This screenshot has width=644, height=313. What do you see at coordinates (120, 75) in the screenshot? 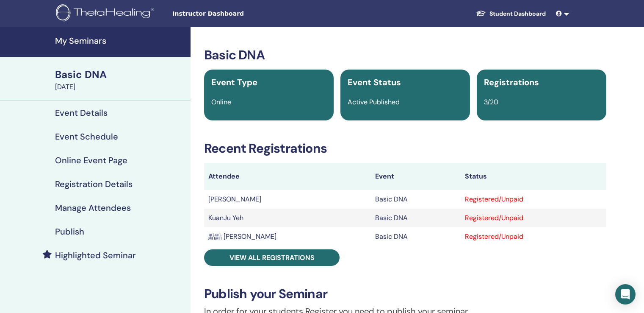
I see `div: Basic DNA` at bounding box center [120, 75].